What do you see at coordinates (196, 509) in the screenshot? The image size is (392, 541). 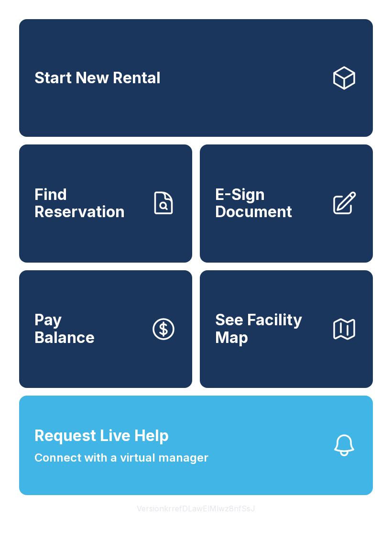 I see `button: VersionkrrefDLawElMlwz8nfSsJ` at bounding box center [196, 509].